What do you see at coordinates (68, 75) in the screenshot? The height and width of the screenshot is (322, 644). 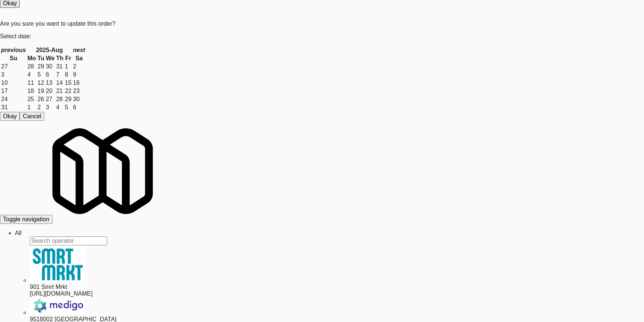 I see `td: 8` at bounding box center [68, 75].